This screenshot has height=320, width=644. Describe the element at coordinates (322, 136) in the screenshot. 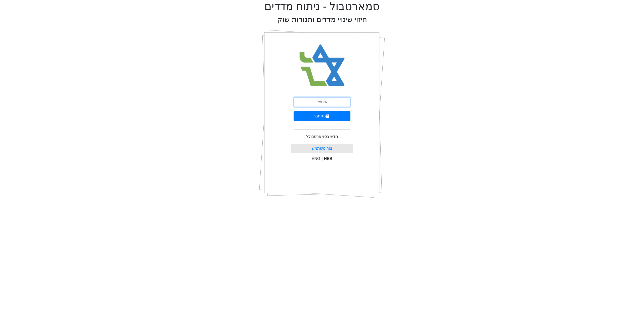

I see `p: חדש בסמארטבול?` at that location.